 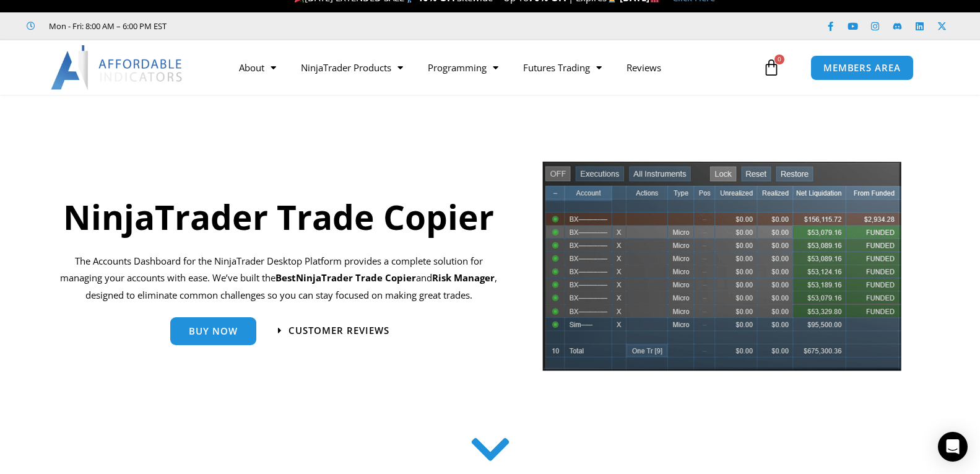 I want to click on a: 0, so click(x=771, y=68).